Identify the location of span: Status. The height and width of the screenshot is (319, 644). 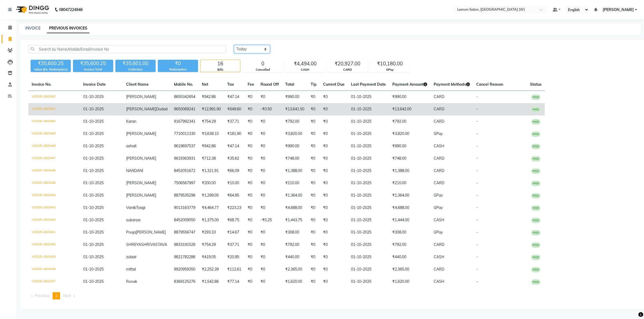
(536, 85).